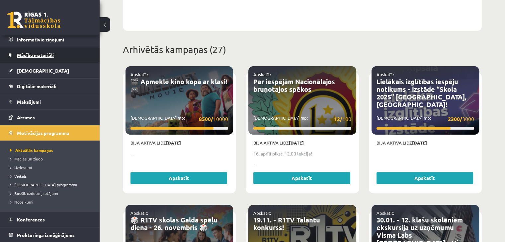  Describe the element at coordinates (22, 202) in the screenshot. I see `span: Noteikumi` at that location.